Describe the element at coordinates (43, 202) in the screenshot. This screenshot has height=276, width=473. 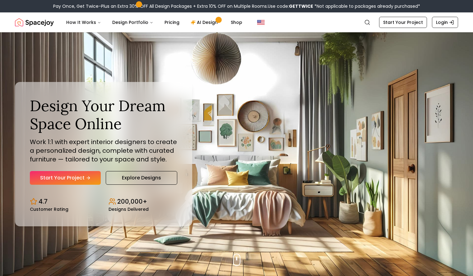
I see `p: 4.7` at that location.